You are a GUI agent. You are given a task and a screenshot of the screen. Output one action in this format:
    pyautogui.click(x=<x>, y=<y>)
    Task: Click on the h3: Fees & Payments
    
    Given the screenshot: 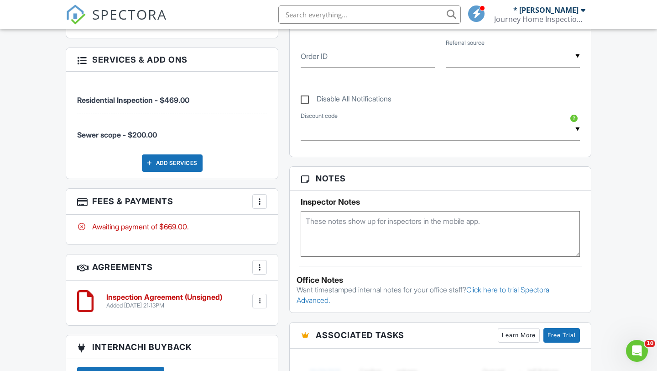 What is the action you would take?
    pyautogui.click(x=172, y=201)
    